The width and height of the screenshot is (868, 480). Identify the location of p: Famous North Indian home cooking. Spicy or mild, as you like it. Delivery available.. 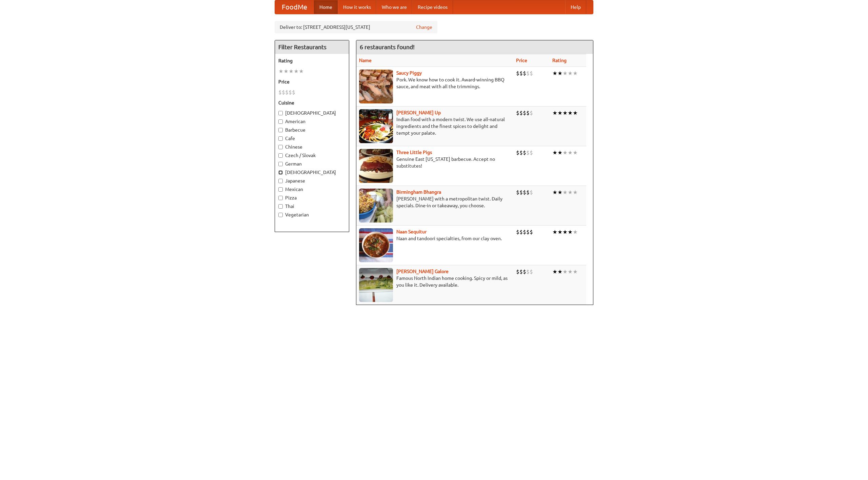
(434, 281).